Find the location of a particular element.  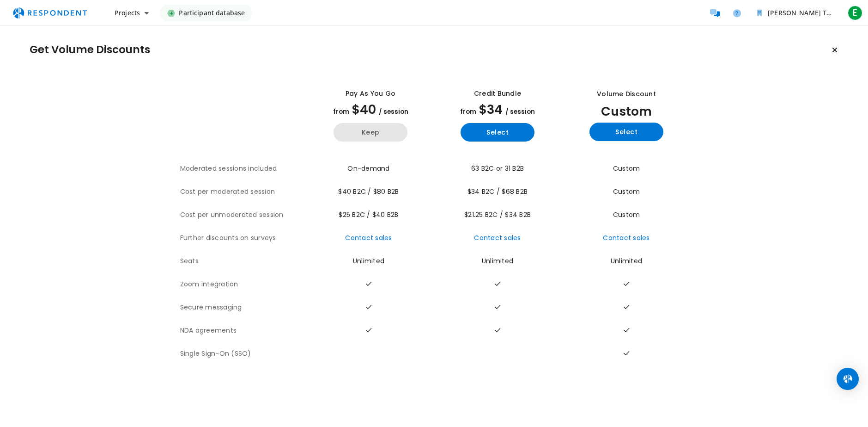

button: Select yearly basic plan is located at coordinates (497, 132).